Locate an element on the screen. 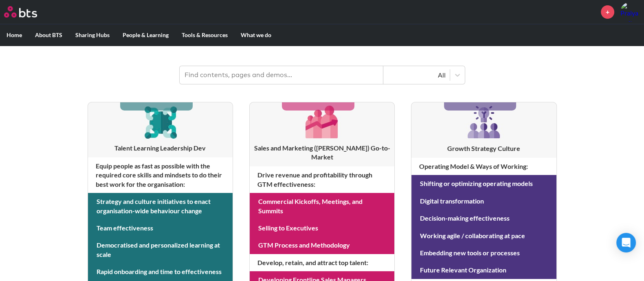 The image size is (644, 281). label: Tools & Resources is located at coordinates (204, 35).